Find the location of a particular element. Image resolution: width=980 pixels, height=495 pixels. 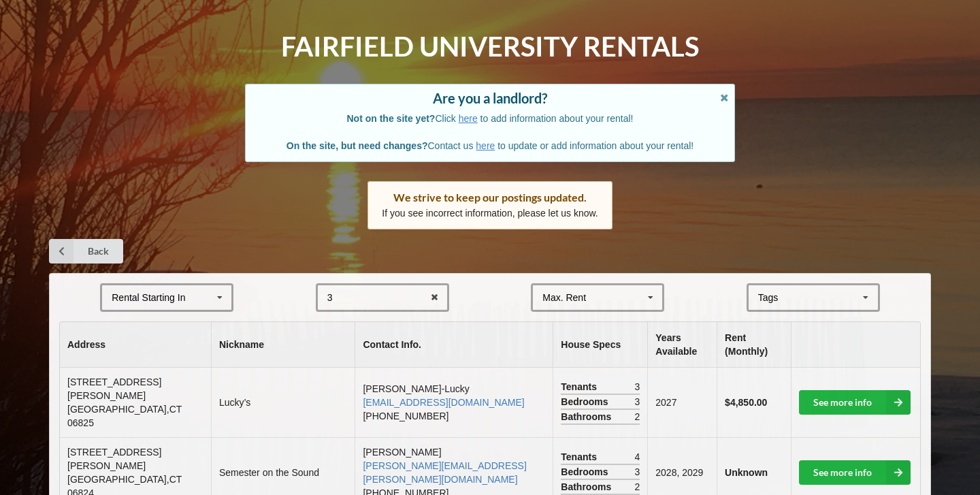

th: Rent (Monthly) is located at coordinates (753, 344).